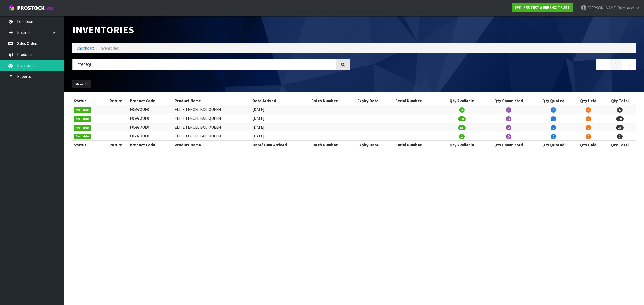 This screenshot has width=644, height=305. Describe the element at coordinates (620, 110) in the screenshot. I see `span: 6` at that location.